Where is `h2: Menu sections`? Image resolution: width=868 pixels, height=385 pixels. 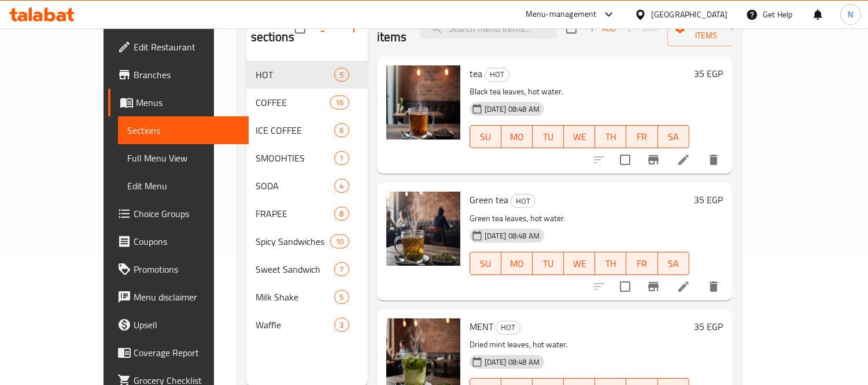 h2: Menu sections is located at coordinates (273, 29).